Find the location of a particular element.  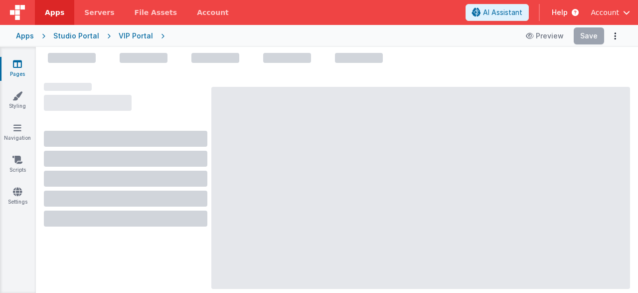

span: File Assets is located at coordinates (156, 12).